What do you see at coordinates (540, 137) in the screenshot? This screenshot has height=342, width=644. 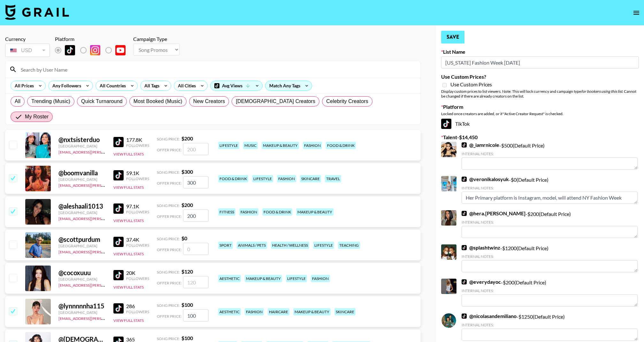 I see `label: Talent - $ 14,450` at bounding box center [540, 137].